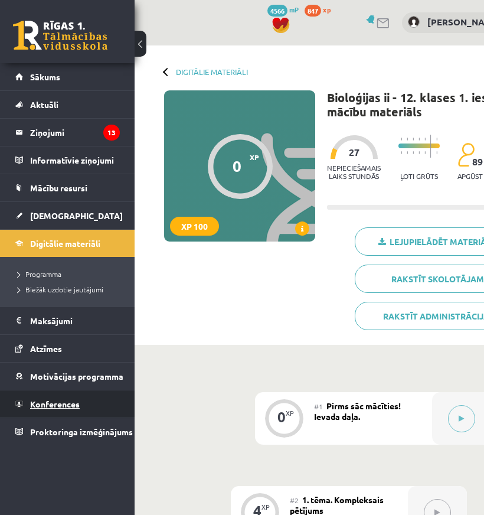 This screenshot has width=484, height=515. What do you see at coordinates (45, 77) in the screenshot?
I see `span: Sākums` at bounding box center [45, 77].